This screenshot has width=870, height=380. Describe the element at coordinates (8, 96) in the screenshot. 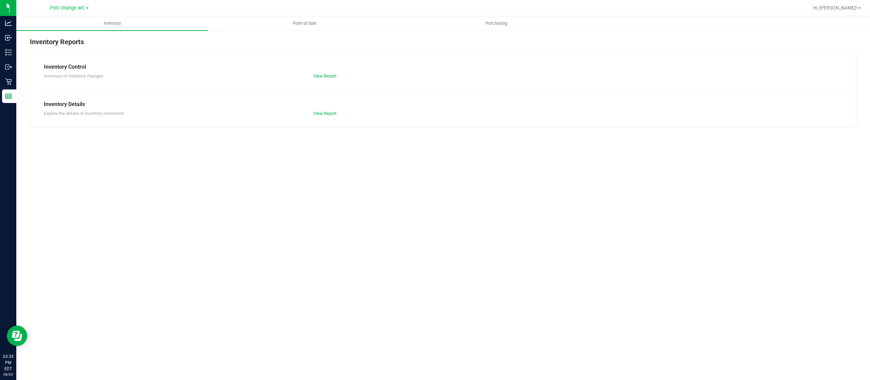

I see `inline-svg: Reports` at that location.